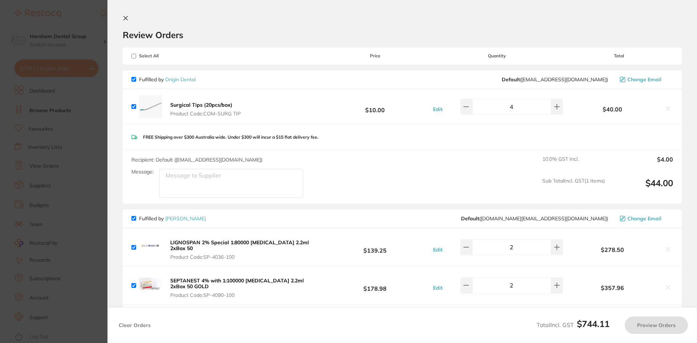 The height and width of the screenshot is (343, 697). I want to click on b: $744.11, so click(593, 324).